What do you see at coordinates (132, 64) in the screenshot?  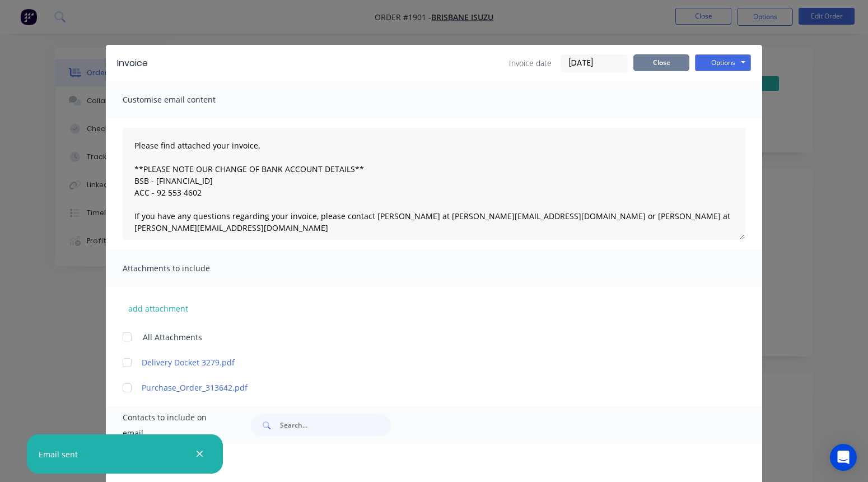 I see `div: Invoice` at bounding box center [132, 64].